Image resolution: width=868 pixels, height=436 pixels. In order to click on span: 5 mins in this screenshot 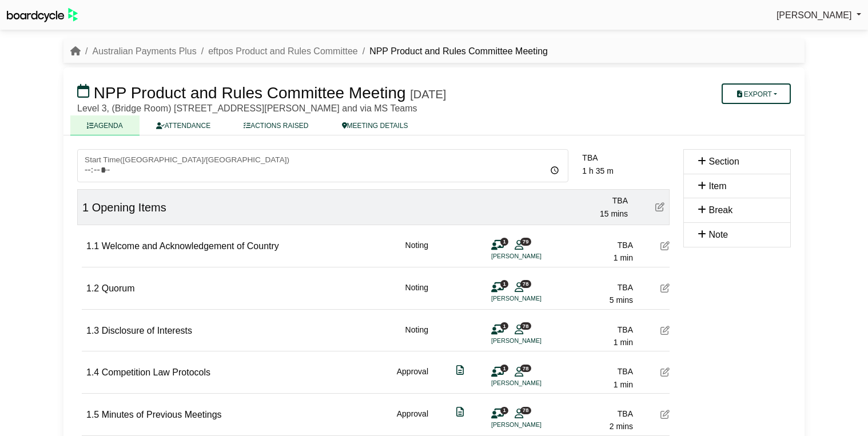, I will do `click(621, 300)`.